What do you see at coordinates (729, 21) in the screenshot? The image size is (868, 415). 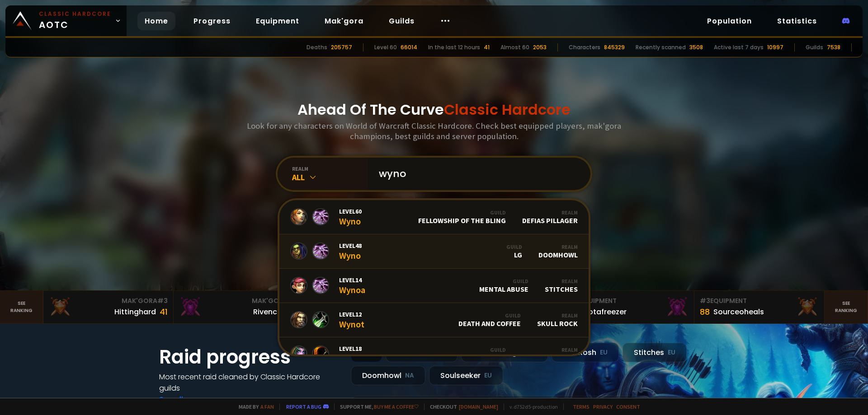 I see `a: Population` at bounding box center [729, 21].